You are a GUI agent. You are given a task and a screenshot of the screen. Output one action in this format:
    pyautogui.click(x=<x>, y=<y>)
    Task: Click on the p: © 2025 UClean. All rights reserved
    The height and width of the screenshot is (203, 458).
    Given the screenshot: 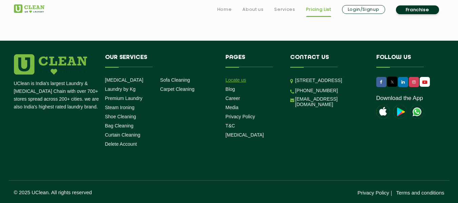 What is the action you would take?
    pyautogui.click(x=121, y=192)
    